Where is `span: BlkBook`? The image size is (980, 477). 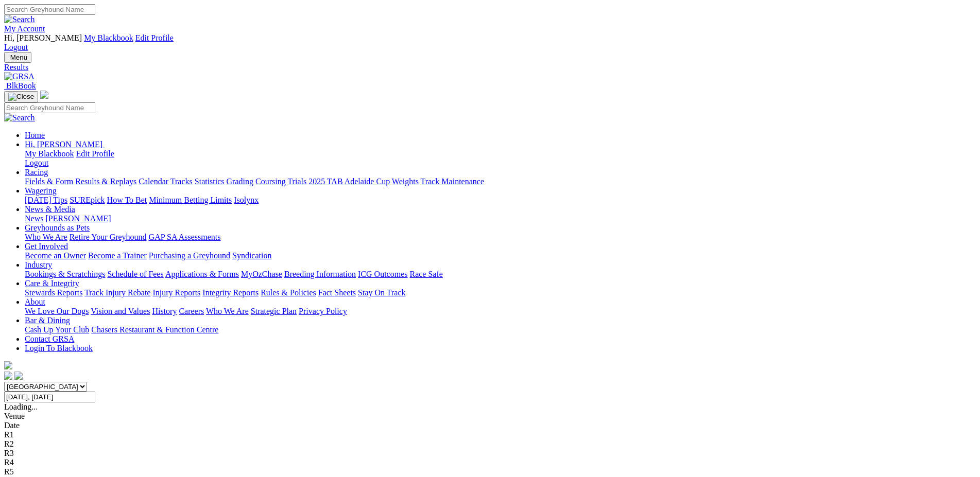
span: BlkBook is located at coordinates (21, 86).